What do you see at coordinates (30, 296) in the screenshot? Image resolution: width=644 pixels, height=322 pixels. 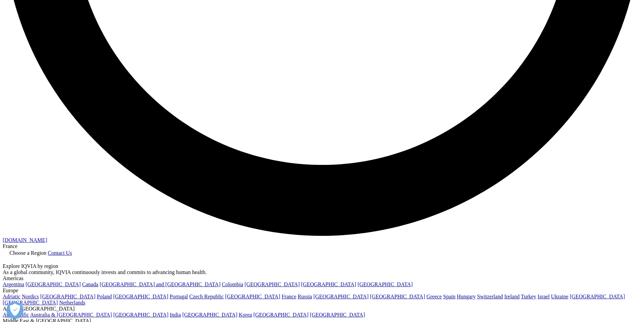 I see `a: Nordics` at bounding box center [30, 296].